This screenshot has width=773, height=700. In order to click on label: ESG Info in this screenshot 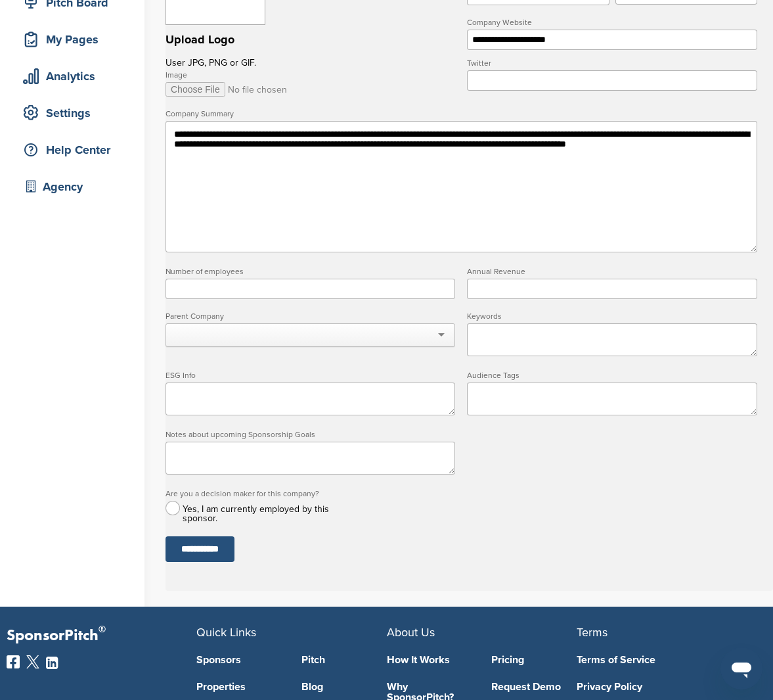, I will do `click(310, 375)`.